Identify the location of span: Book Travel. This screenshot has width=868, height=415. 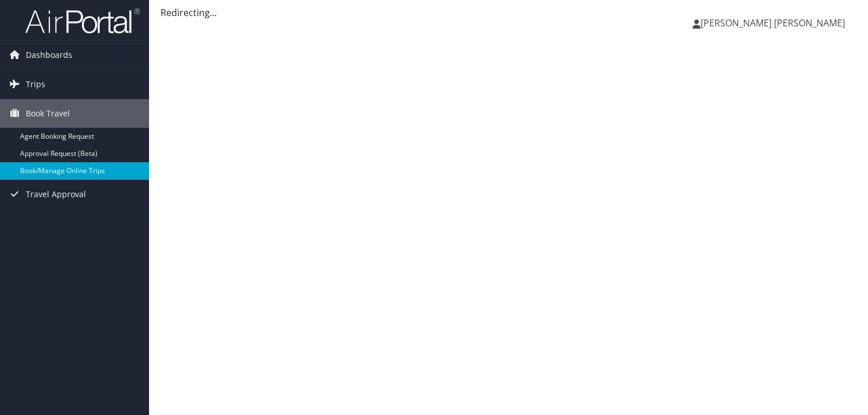
(48, 114).